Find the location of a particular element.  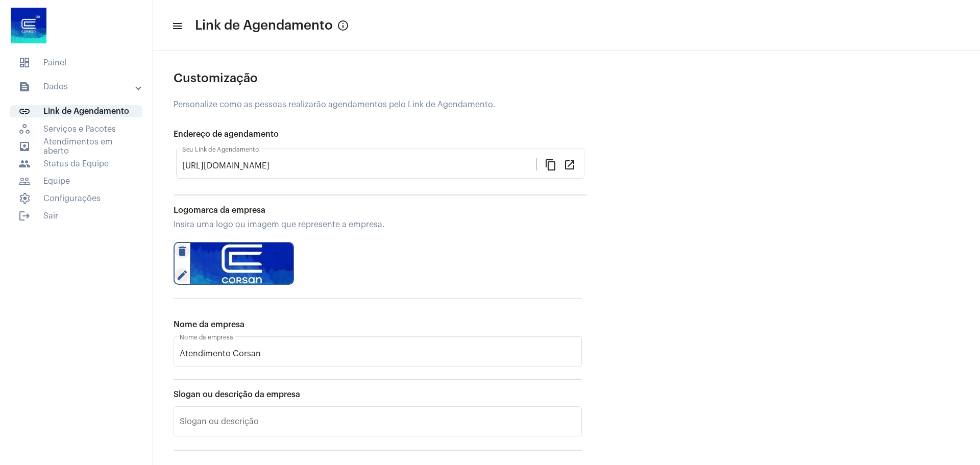

span: Serviços e Pacotes is located at coordinates (76, 129).